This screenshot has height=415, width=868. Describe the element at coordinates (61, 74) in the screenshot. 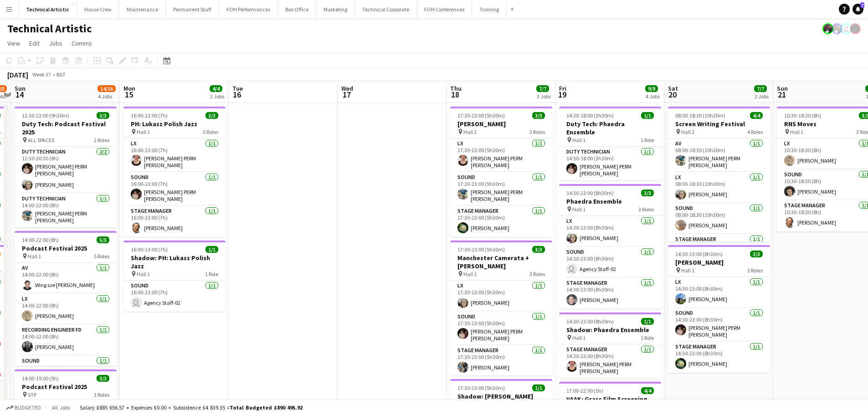

I see `div: BST` at that location.